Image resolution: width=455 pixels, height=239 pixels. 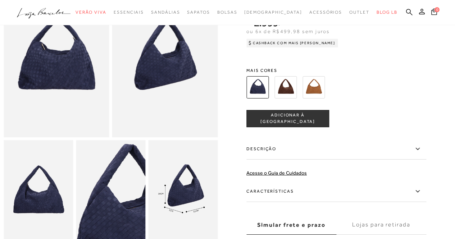 I want to click on img: BOLSA HOBO EM CAMURÇA TRESSÊ CARAMELO GRANDE, so click(x=313, y=87).